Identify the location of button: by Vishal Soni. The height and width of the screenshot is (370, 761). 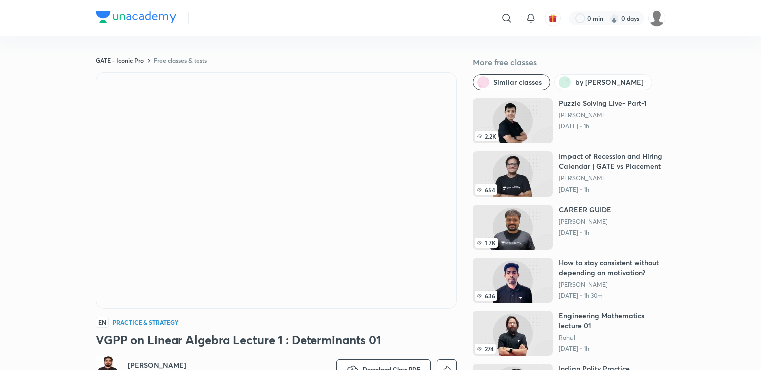
(603, 82).